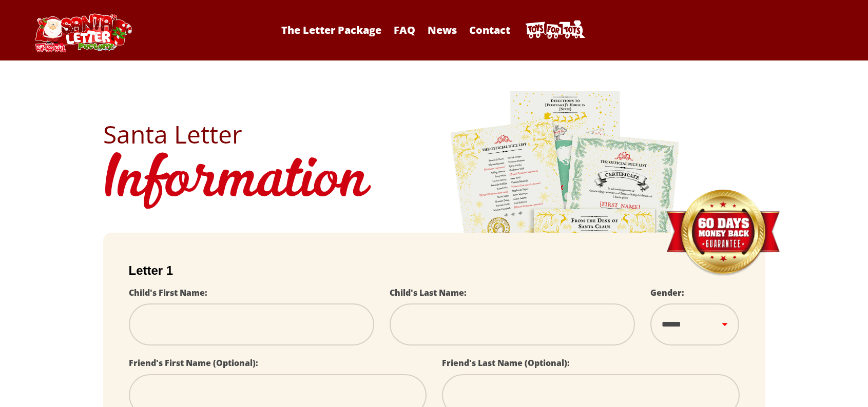  I want to click on a: News, so click(442, 30).